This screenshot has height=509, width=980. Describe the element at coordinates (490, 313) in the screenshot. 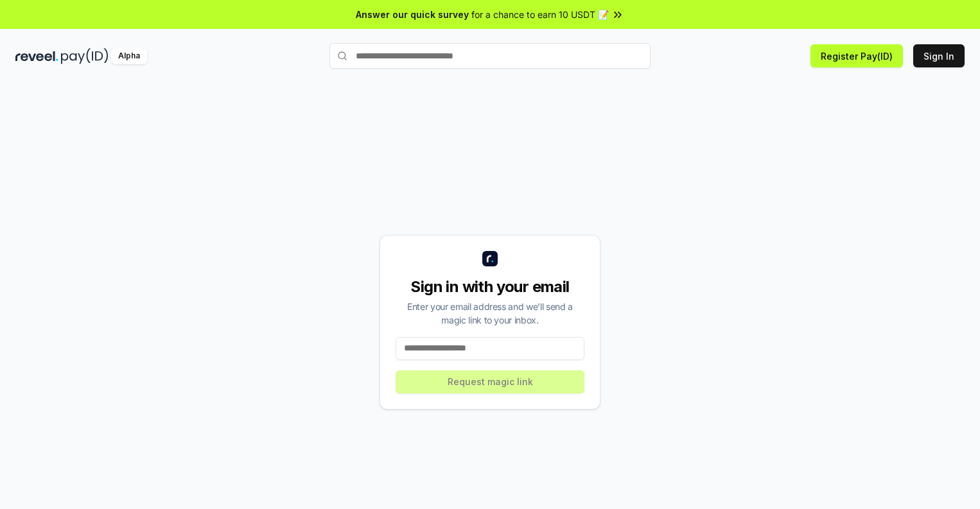

I see `div: Enter your email address and we’ll send a magic link to your inbox.` at that location.